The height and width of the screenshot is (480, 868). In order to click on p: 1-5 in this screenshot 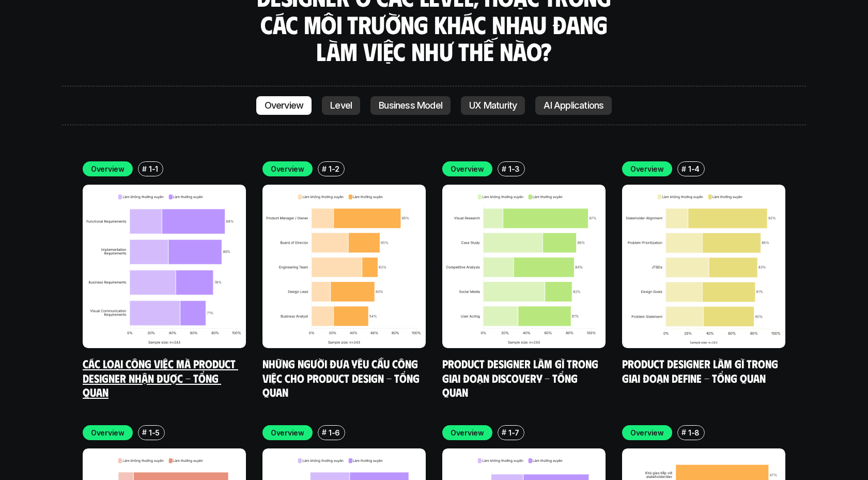, I will do `click(154, 432)`.